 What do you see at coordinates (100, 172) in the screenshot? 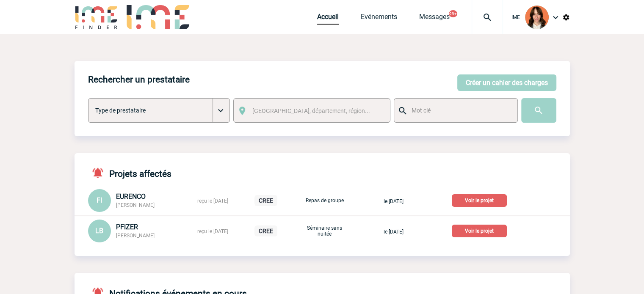
I see `img: notifications-active-24-px-r.png` at bounding box center [100, 172].